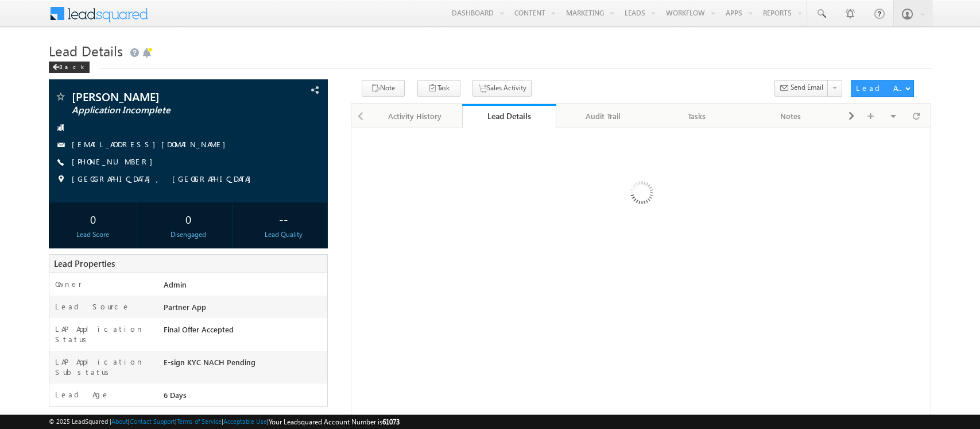  What do you see at coordinates (199, 421) in the screenshot?
I see `a: Terms of Service` at bounding box center [199, 421].